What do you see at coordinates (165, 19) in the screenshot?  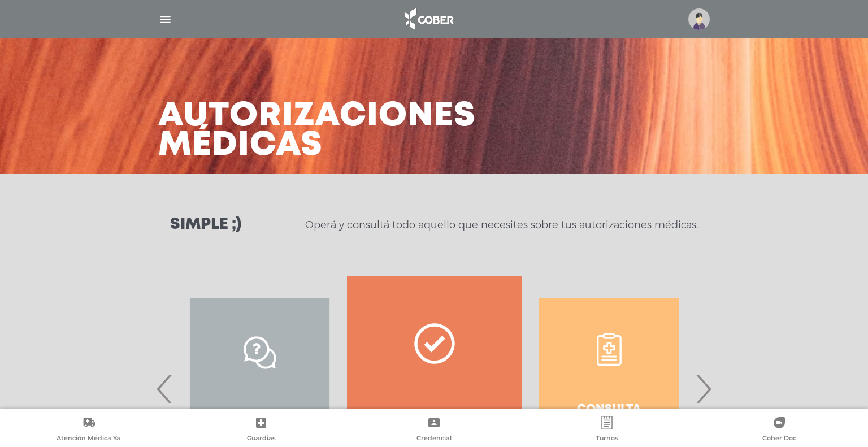 I see `img: Cober_menu-lines-white.svg` at bounding box center [165, 19].